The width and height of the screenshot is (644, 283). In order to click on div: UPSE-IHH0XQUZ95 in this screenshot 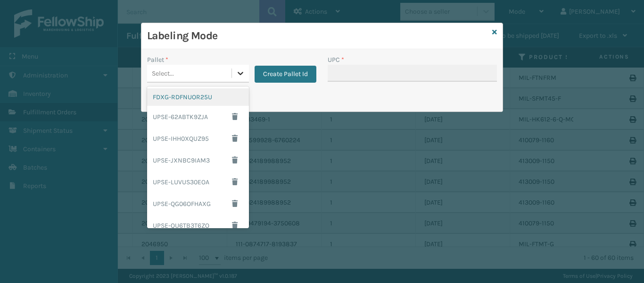, I will do `click(198, 138)`.